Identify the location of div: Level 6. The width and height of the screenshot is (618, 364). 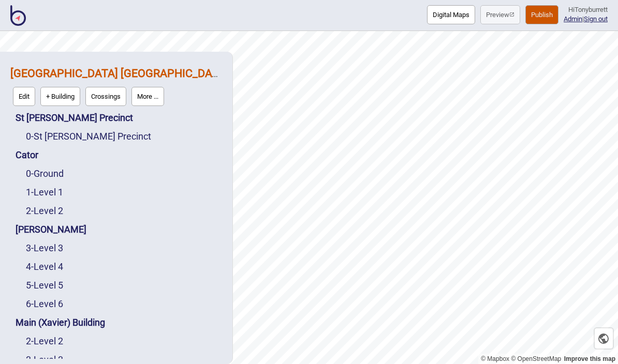
(124, 304).